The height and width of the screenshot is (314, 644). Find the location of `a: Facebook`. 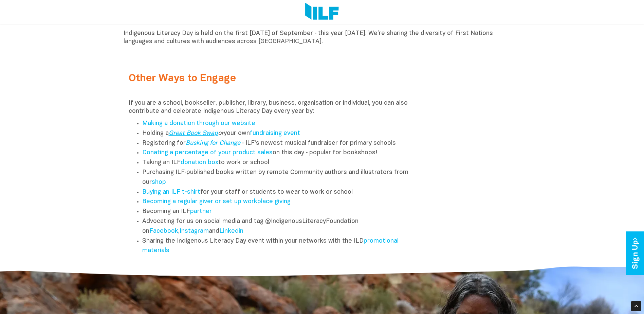

a: Facebook is located at coordinates (164, 231).